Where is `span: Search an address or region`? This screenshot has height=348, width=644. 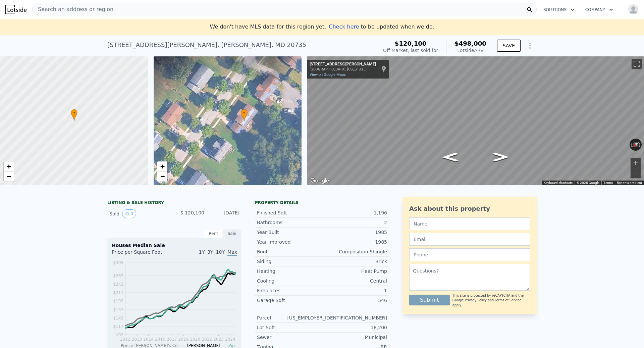 span: Search an address or region is located at coordinates (73, 9).